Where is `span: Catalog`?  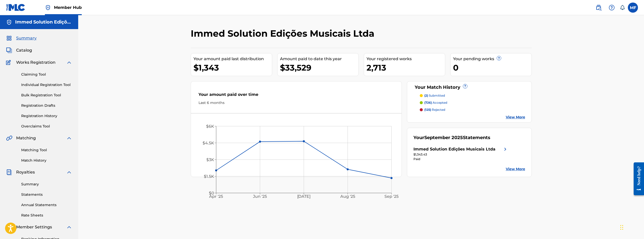 span: Catalog is located at coordinates (24, 51).